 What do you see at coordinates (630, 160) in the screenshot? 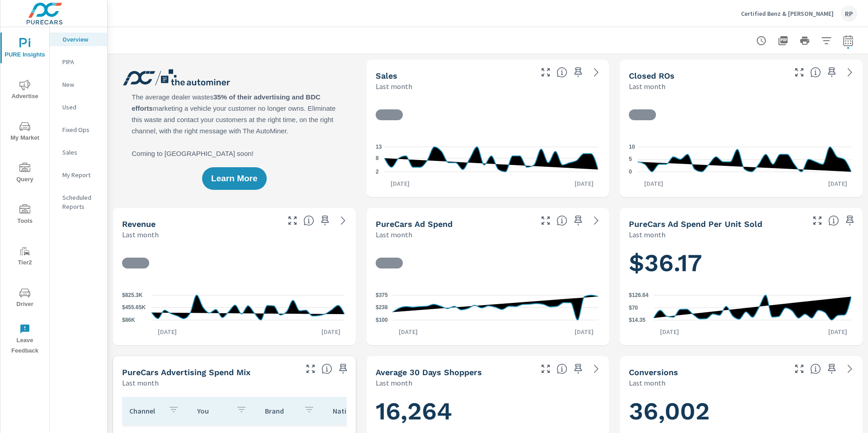
I see `text: 5` at bounding box center [630, 160].